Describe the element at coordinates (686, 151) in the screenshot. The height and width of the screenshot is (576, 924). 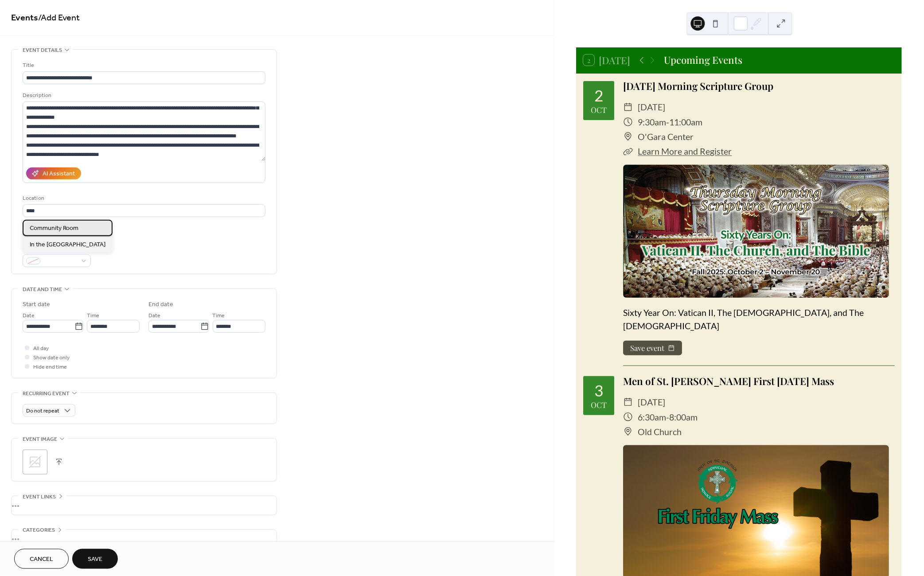
I see `a: Learn More and Register` at that location.